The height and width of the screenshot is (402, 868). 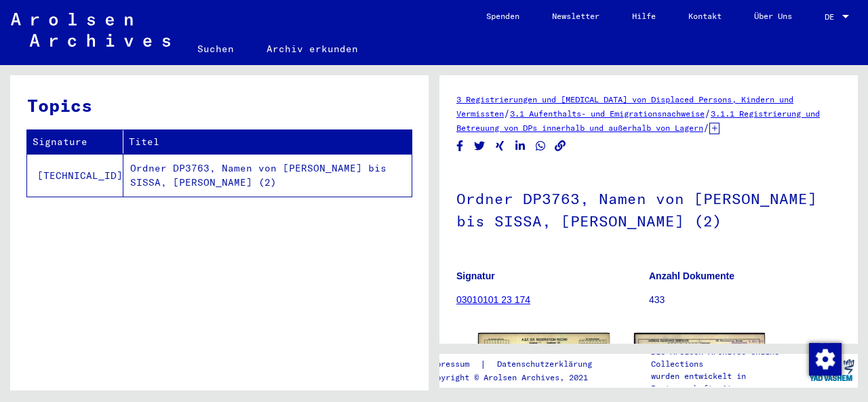 What do you see at coordinates (267, 142) in the screenshot?
I see `th: Titel` at bounding box center [267, 142].